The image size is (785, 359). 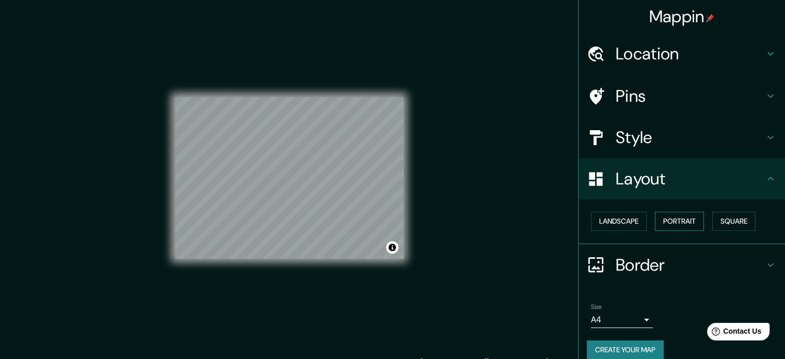 What do you see at coordinates (49, 12) in the screenshot?
I see `span: Contact Us` at bounding box center [49, 12].